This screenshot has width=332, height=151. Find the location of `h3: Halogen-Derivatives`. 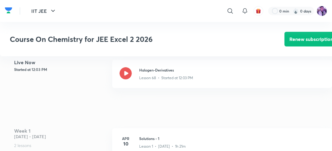

h3: Halogen-Derivatives is located at coordinates (231, 70).